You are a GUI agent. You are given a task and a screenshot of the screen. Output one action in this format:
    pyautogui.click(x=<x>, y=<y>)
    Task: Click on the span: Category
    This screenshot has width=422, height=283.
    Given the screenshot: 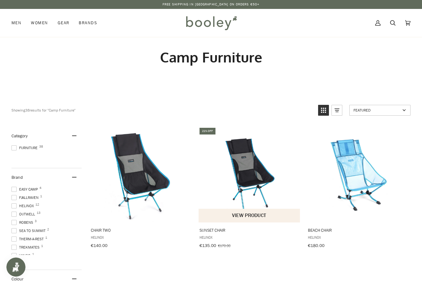 What is the action you would take?
    pyautogui.click(x=19, y=136)
    